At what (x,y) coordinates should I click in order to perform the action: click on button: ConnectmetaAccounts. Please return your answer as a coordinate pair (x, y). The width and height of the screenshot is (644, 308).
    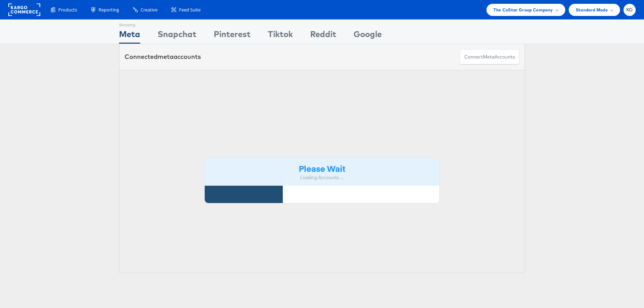
    Looking at the image, I should click on (489, 57).